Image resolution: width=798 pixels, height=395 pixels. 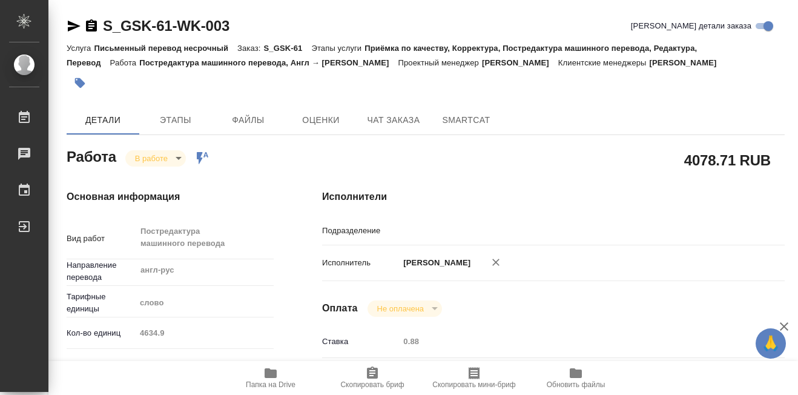 What do you see at coordinates (80, 48) in the screenshot?
I see `p: Услуга` at bounding box center [80, 48].